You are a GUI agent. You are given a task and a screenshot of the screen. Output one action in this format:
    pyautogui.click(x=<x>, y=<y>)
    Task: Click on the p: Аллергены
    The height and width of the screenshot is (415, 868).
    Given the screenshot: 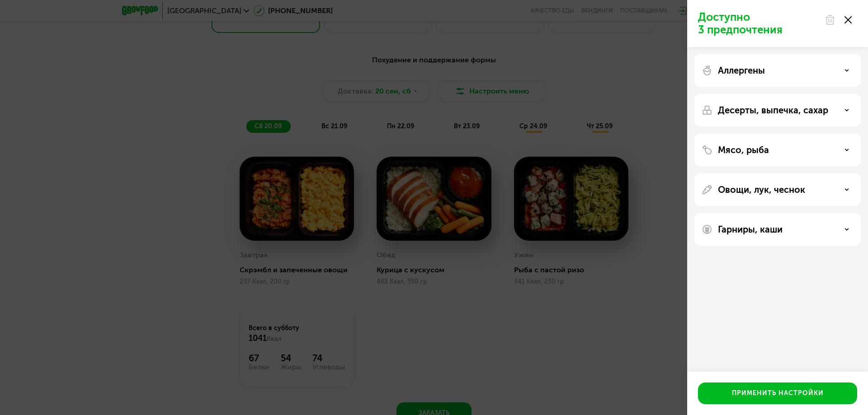 What is the action you would take?
    pyautogui.click(x=742, y=71)
    